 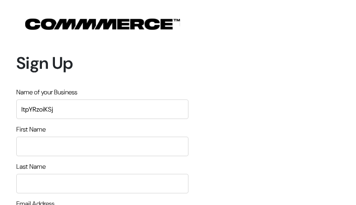 What do you see at coordinates (102, 24) in the screenshot?
I see `img: COMMMERCE` at bounding box center [102, 24].